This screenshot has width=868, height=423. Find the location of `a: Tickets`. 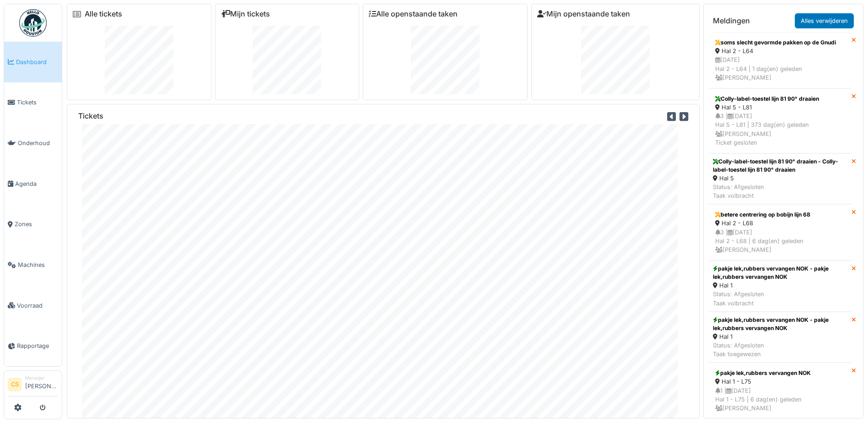

a: Tickets is located at coordinates (33, 102).